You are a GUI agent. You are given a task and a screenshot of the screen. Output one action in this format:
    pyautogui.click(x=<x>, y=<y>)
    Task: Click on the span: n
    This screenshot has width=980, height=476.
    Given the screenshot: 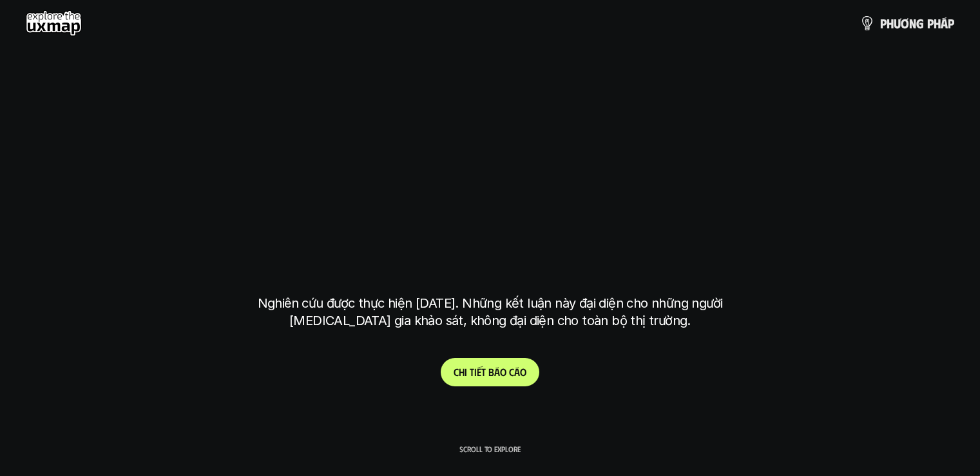 What is the action you would take?
    pyautogui.click(x=912, y=23)
    